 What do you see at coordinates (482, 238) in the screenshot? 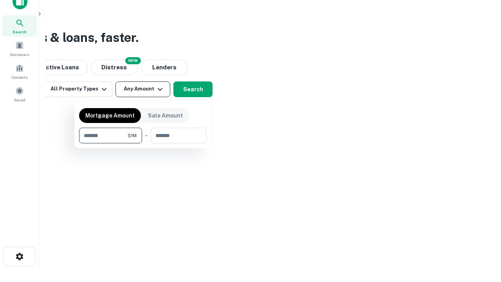
I see `div: Chat Widget` at bounding box center [482, 238].